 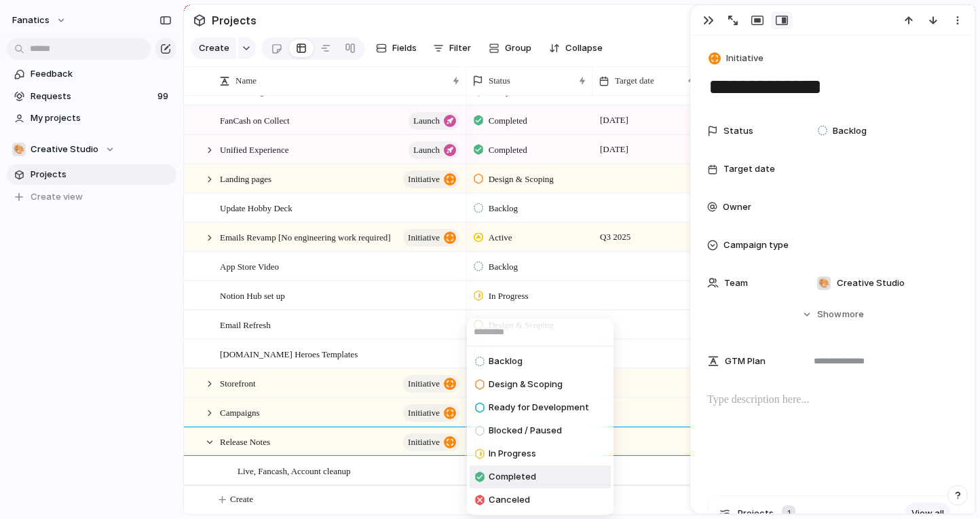 What do you see at coordinates (512, 476) in the screenshot?
I see `span: Completed` at bounding box center [512, 476].